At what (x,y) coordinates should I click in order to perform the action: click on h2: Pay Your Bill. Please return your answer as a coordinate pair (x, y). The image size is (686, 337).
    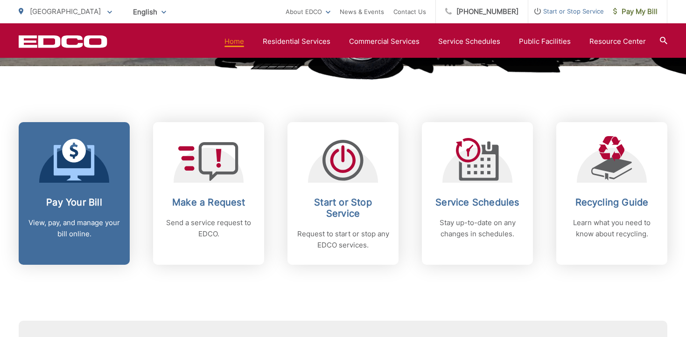
    Looking at the image, I should click on (74, 202).